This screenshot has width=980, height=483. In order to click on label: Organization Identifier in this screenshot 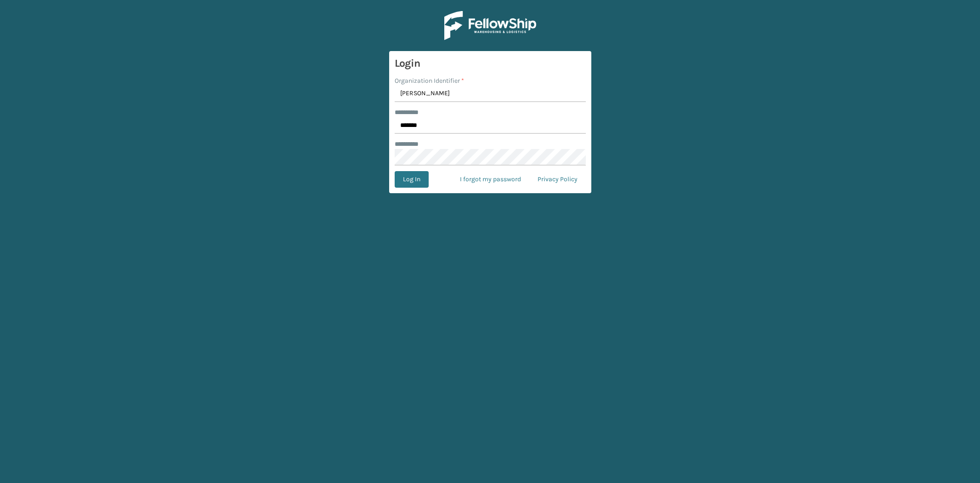, I will do `click(430, 80)`.